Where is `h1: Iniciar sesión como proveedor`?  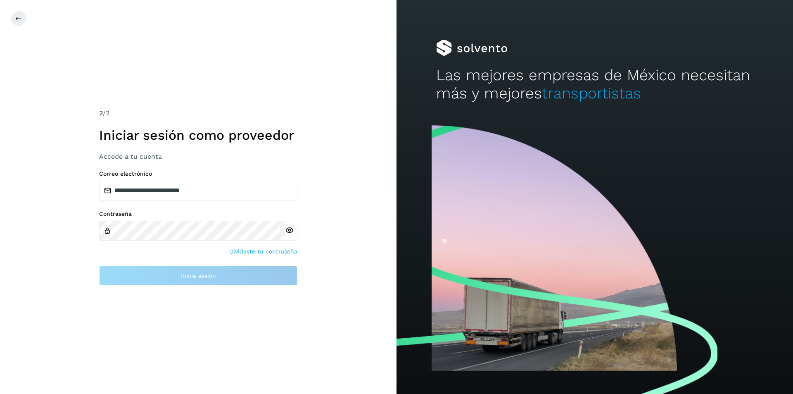
h1: Iniciar sesión como proveedor is located at coordinates (198, 135).